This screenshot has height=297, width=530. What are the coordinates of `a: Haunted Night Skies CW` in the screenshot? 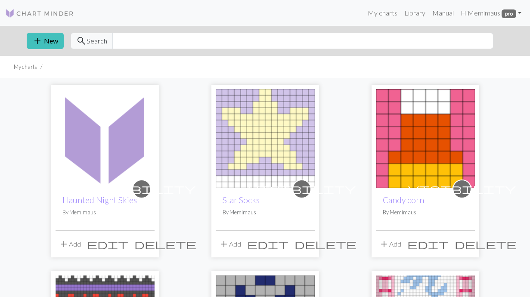 It's located at (105, 137).